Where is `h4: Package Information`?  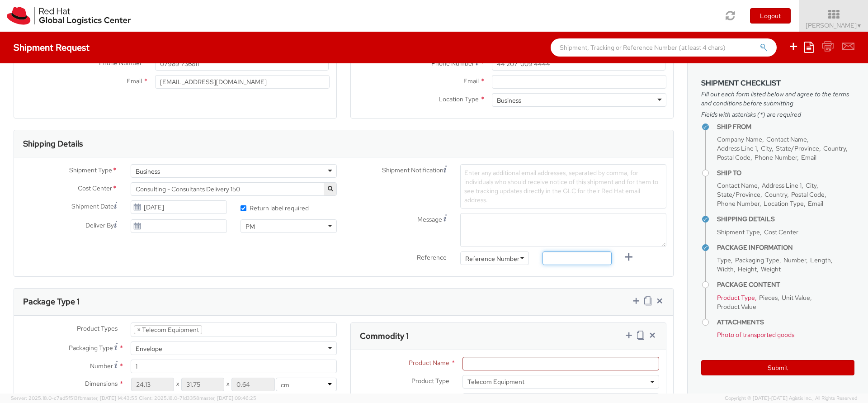
h4: Package Information is located at coordinates (786, 248).